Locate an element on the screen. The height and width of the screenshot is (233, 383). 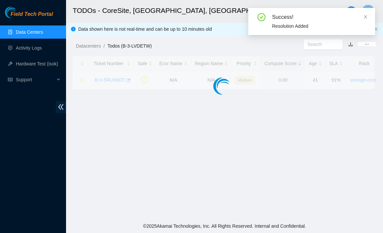
span: L is located at coordinates (368, 11).